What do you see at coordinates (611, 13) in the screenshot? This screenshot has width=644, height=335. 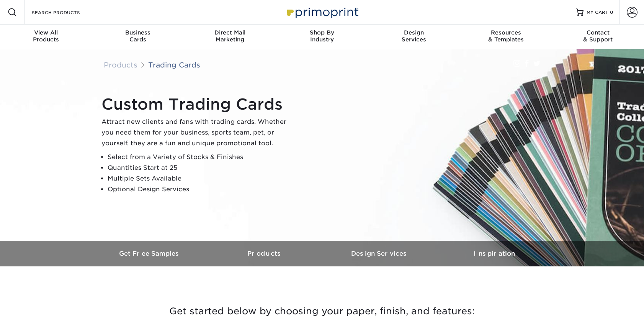 I see `span: 0` at bounding box center [611, 13].